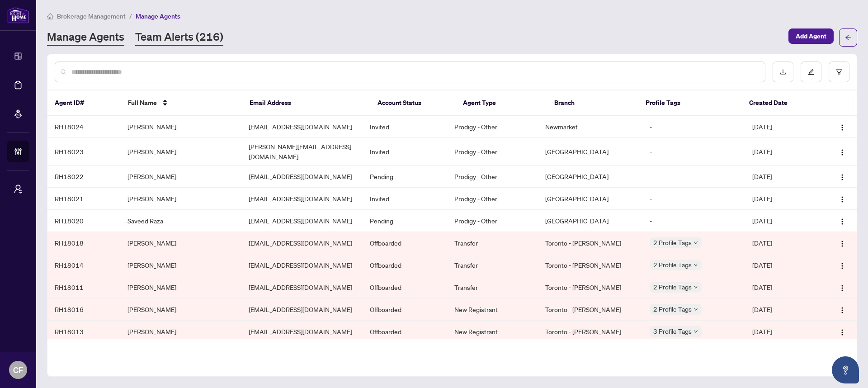 The image size is (868, 388). What do you see at coordinates (83, 151) in the screenshot?
I see `td: RH18023` at bounding box center [83, 151].